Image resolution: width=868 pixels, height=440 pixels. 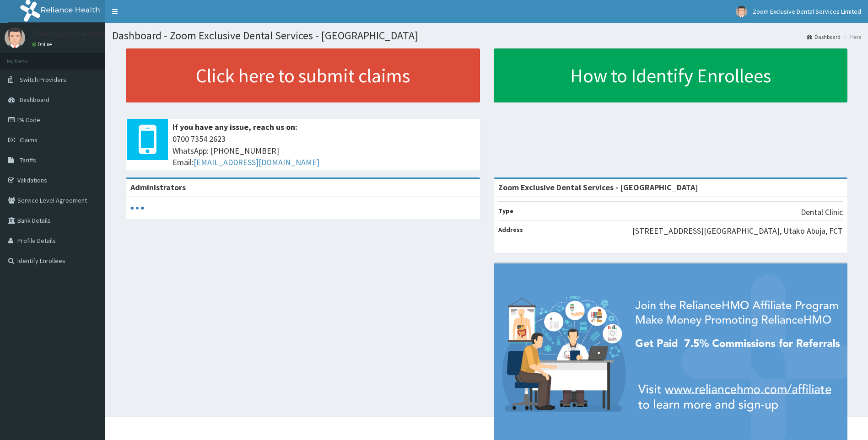 What do you see at coordinates (851, 37) in the screenshot?
I see `li: Here` at bounding box center [851, 37].